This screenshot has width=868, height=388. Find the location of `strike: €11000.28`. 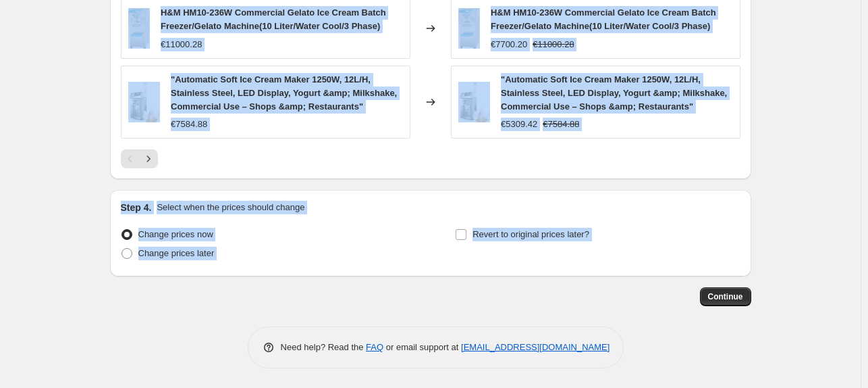

strike: €11000.28 is located at coordinates (553, 44).